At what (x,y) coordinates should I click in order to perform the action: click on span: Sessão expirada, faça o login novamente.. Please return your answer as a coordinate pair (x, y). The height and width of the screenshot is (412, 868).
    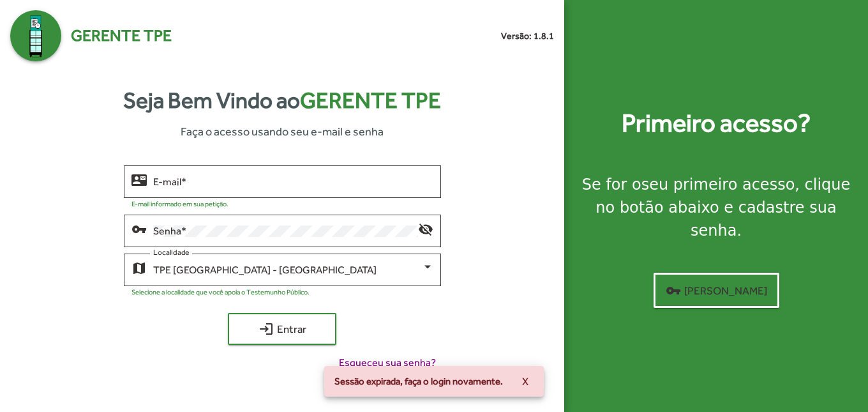
    Looking at the image, I should click on (418, 382).